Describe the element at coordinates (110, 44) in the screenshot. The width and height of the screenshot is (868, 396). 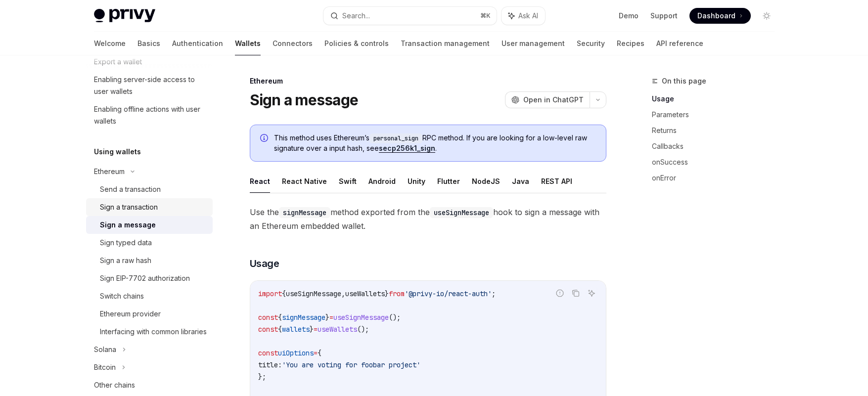
I see `a: Welcome` at that location.